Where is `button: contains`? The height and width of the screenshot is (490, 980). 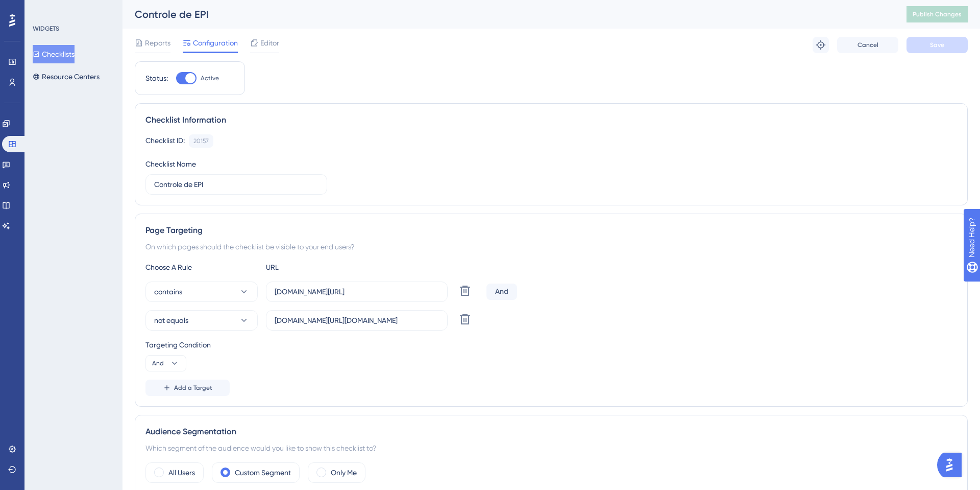
button: contains is located at coordinates (202, 291).